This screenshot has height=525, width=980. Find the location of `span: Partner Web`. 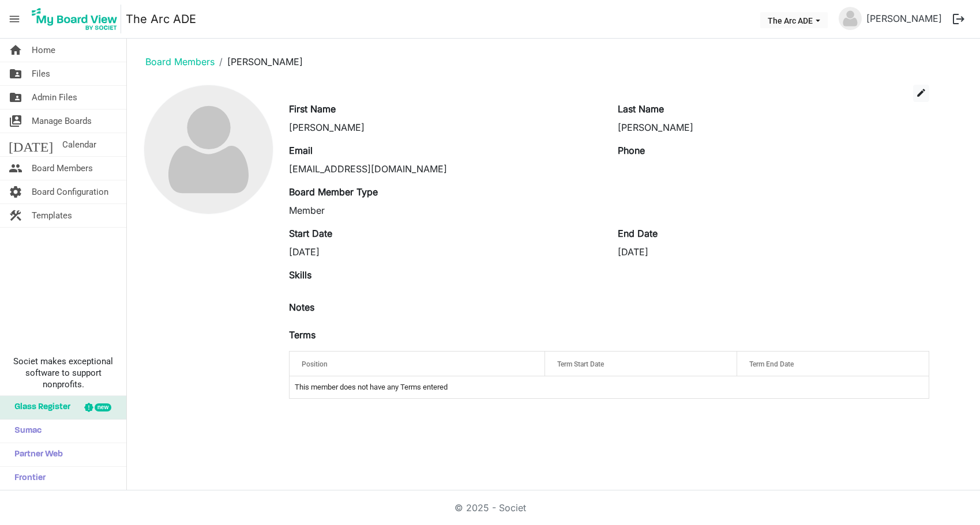

span: Partner Web is located at coordinates (36, 455).